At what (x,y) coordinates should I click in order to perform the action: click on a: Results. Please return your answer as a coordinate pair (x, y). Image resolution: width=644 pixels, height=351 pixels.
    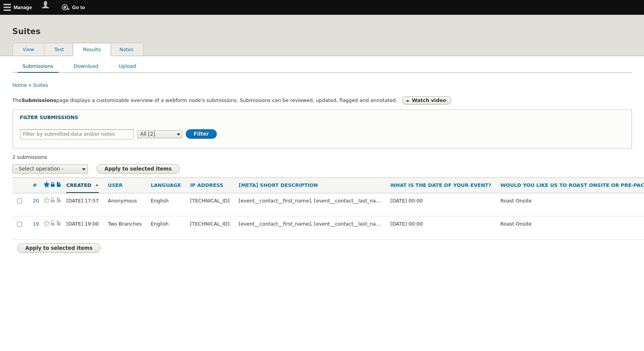
    Looking at the image, I should click on (92, 50).